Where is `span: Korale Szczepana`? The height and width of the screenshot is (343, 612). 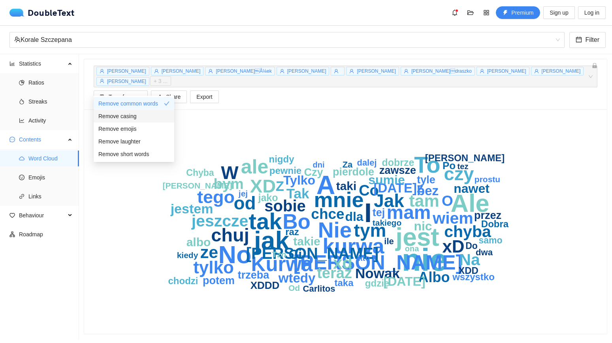 span: Korale Szczepana is located at coordinates (287, 40).